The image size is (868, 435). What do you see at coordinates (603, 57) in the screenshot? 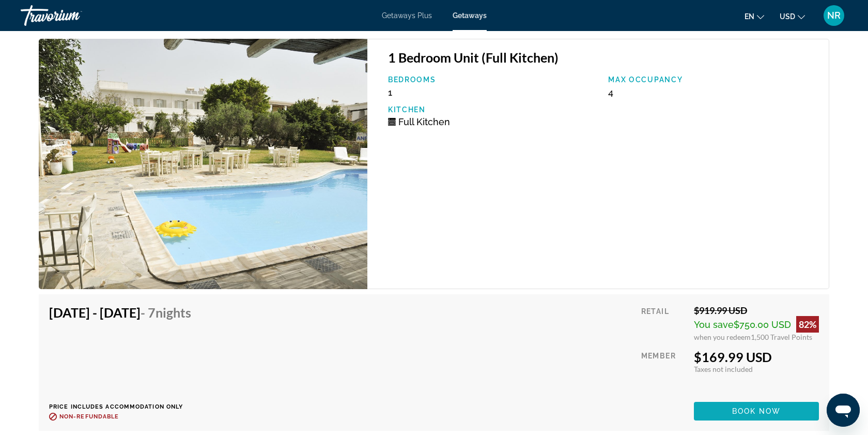
I see `h3: 1 Bedroom Unit (Full Kitchen)` at bounding box center [603, 57].